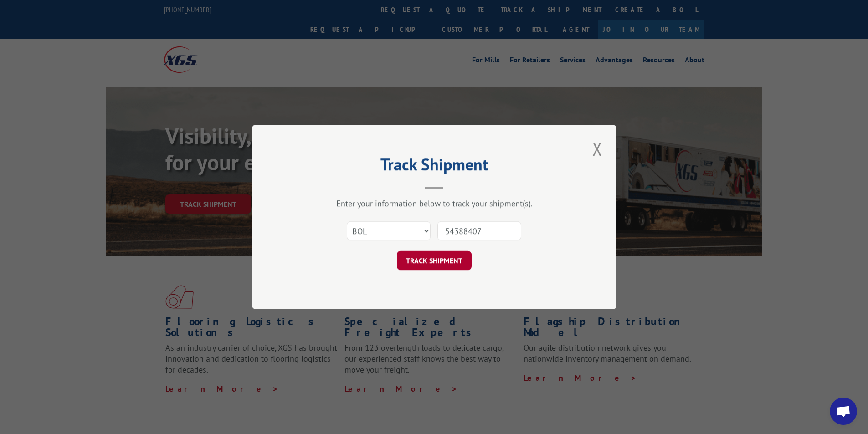  What do you see at coordinates (434, 167) in the screenshot?
I see `h2: Track Shipment` at bounding box center [434, 167].